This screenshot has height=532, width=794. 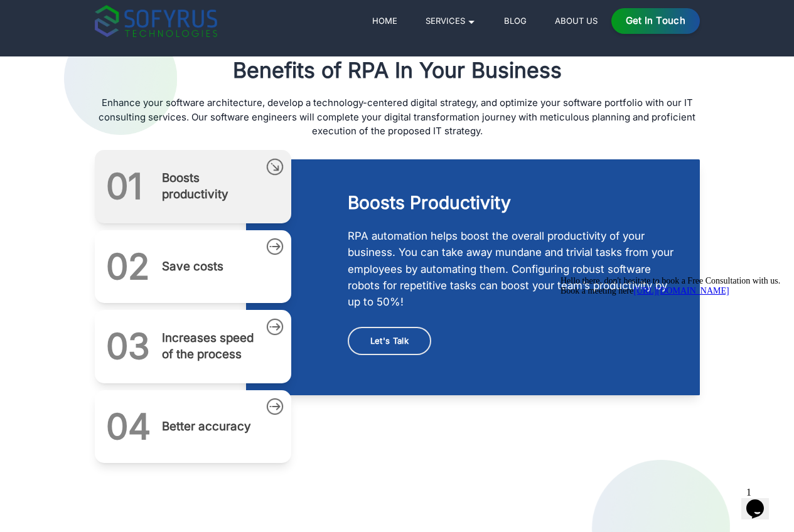 What do you see at coordinates (211, 427) in the screenshot?
I see `h2: Better accuracy` at bounding box center [211, 427].